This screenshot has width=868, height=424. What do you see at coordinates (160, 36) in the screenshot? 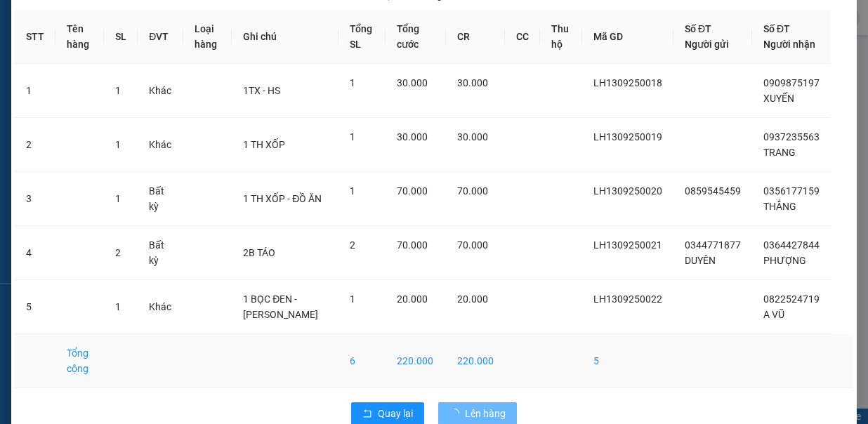
I see `th: ĐVT` at bounding box center [160, 36].